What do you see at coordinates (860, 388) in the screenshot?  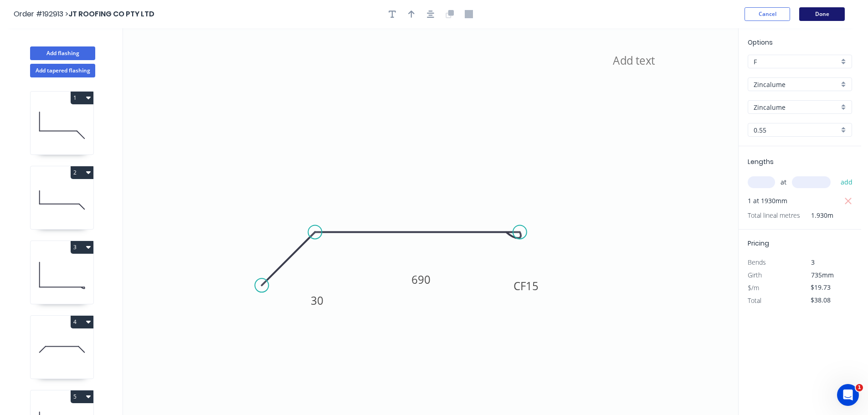 I see `span: 1` at bounding box center [860, 388].